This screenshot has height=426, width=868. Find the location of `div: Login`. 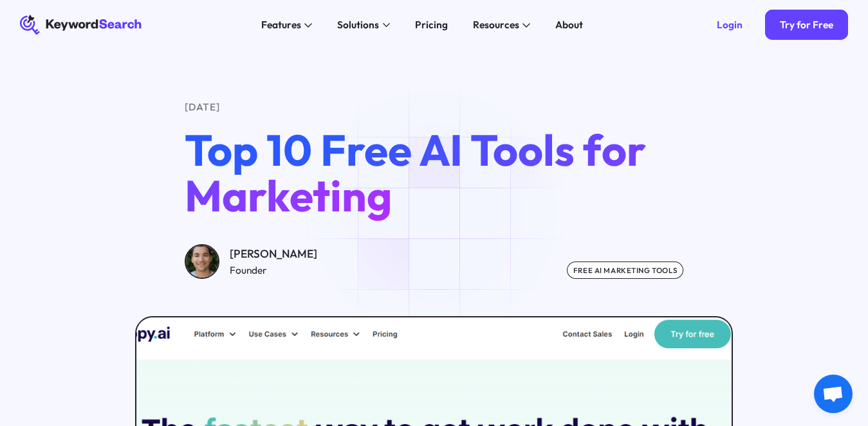

div: Login is located at coordinates (729, 25).